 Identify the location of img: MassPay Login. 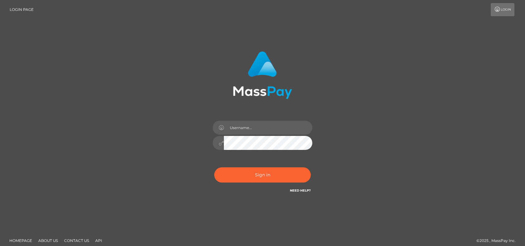
(262, 75).